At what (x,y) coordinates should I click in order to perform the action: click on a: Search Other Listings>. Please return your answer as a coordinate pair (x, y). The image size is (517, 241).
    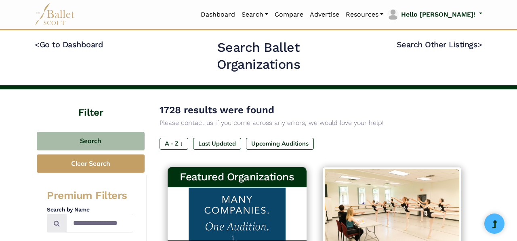
    Looking at the image, I should click on (439, 44).